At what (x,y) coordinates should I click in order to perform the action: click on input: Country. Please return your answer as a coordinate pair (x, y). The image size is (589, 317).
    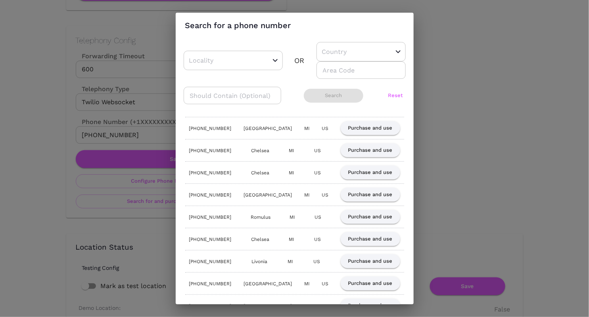
    Looking at the image, I should click on (348, 52).